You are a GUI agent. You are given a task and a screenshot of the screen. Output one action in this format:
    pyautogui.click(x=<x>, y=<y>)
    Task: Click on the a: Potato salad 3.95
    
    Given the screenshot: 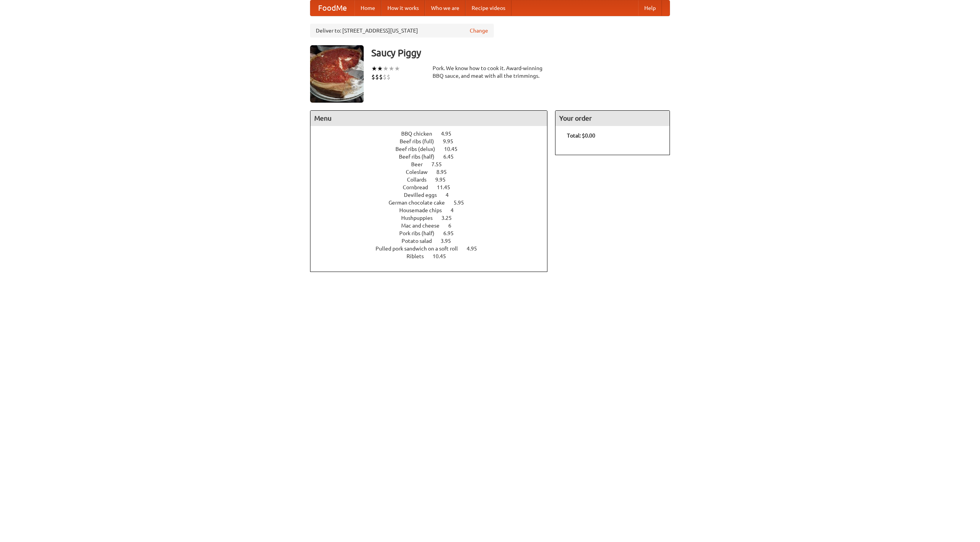 What is the action you would take?
    pyautogui.click(x=433, y=241)
    